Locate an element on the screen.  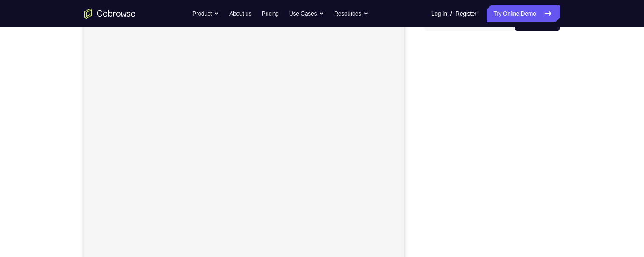
button: Resources is located at coordinates (351, 14).